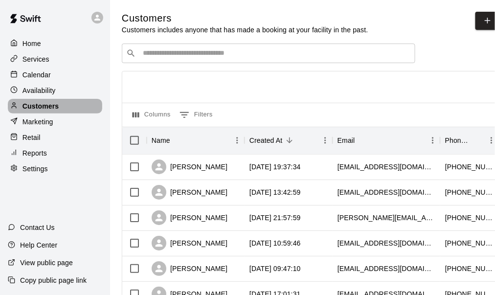 The image size is (495, 295). I want to click on button: Select columns, so click(151, 115).